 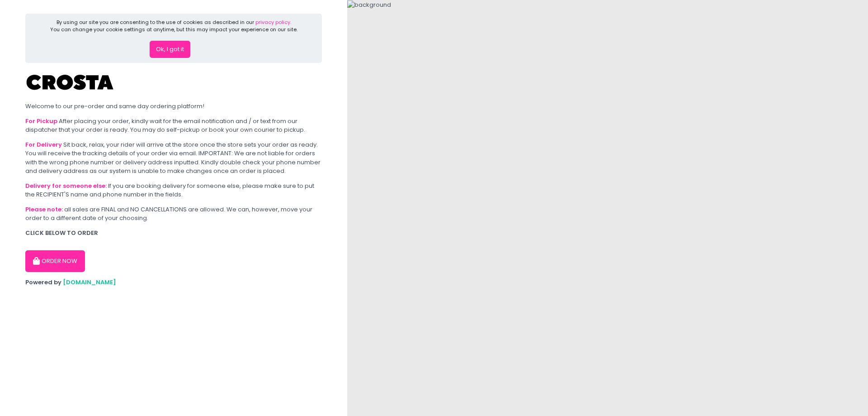 What do you see at coordinates (44, 209) in the screenshot?
I see `b: Please note:` at bounding box center [44, 209].